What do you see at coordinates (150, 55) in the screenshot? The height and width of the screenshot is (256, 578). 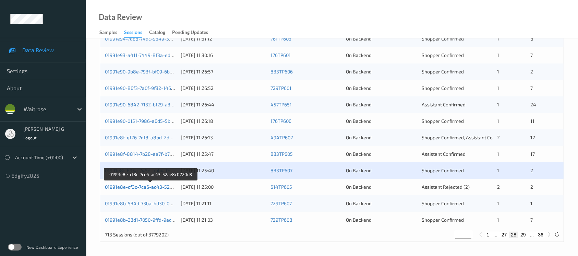 I see `a: 01991e93-a411-7449-8f3a-ed7fe167664a` at bounding box center [150, 55].